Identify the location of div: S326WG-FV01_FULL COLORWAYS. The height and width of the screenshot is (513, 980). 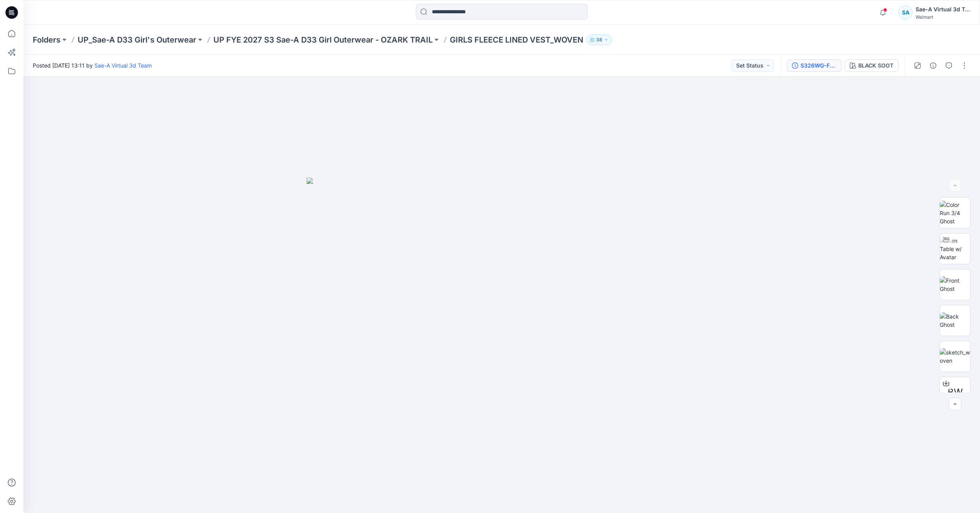
(818, 66).